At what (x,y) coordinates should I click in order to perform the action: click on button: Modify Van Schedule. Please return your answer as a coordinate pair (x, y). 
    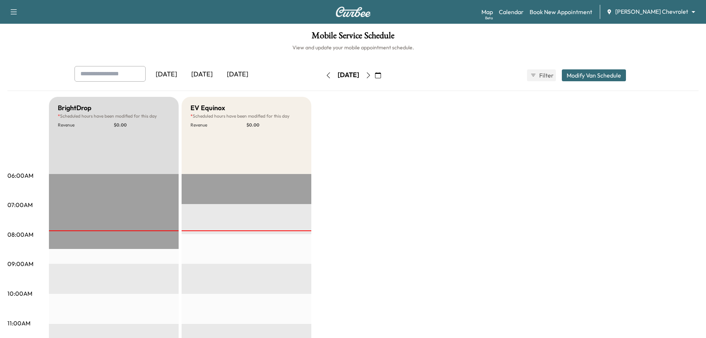
    Looking at the image, I should click on (594, 75).